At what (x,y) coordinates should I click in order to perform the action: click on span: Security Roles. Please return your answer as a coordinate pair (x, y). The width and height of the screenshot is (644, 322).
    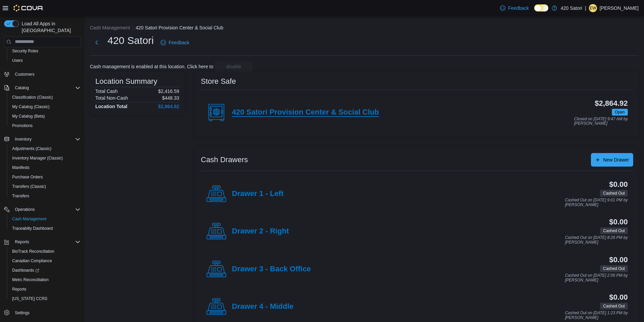
    Looking at the image, I should click on (45, 51).